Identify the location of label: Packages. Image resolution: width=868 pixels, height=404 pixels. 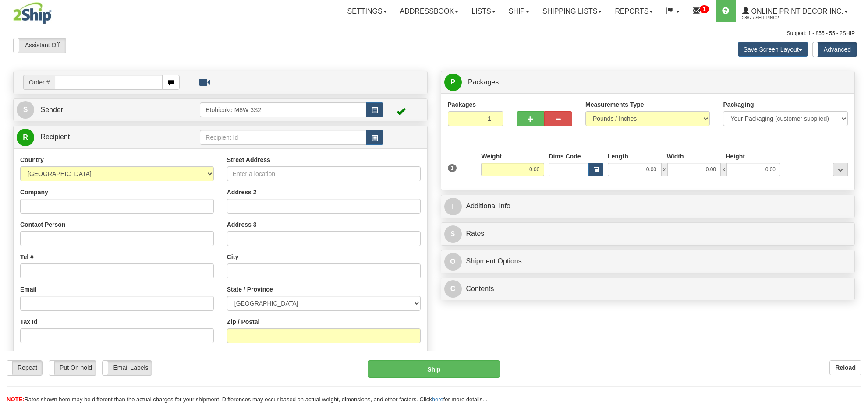
(462, 105).